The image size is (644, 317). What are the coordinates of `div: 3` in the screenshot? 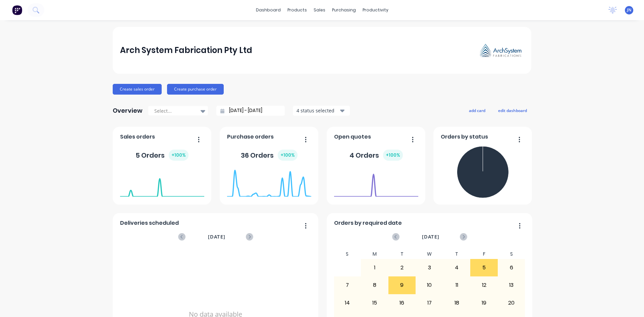 It's located at (430, 267).